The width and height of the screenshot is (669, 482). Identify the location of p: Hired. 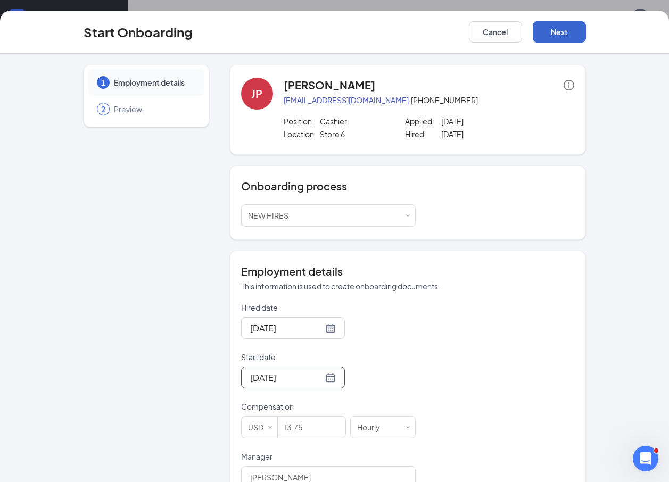
(423, 134).